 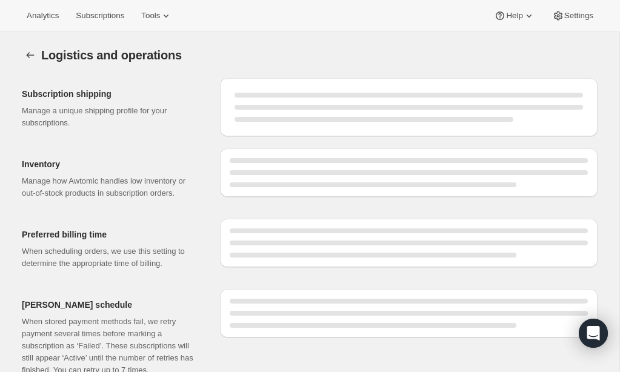 What do you see at coordinates (579, 16) in the screenshot?
I see `span: Settings` at bounding box center [579, 16].